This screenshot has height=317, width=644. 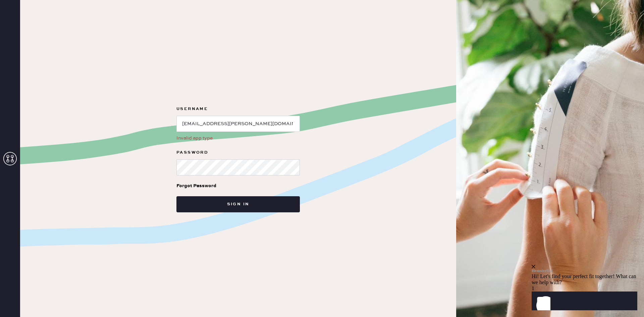 I want to click on a: Forgot Password, so click(x=196, y=186).